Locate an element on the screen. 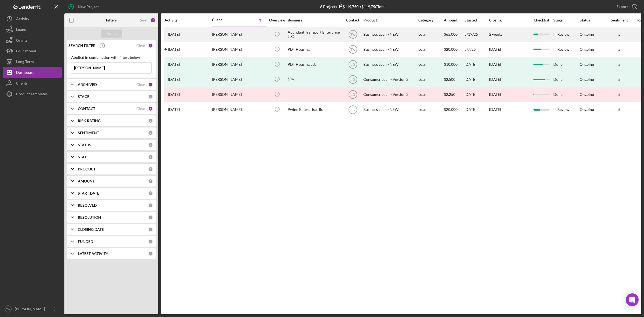  div: Overview is located at coordinates (277, 20).